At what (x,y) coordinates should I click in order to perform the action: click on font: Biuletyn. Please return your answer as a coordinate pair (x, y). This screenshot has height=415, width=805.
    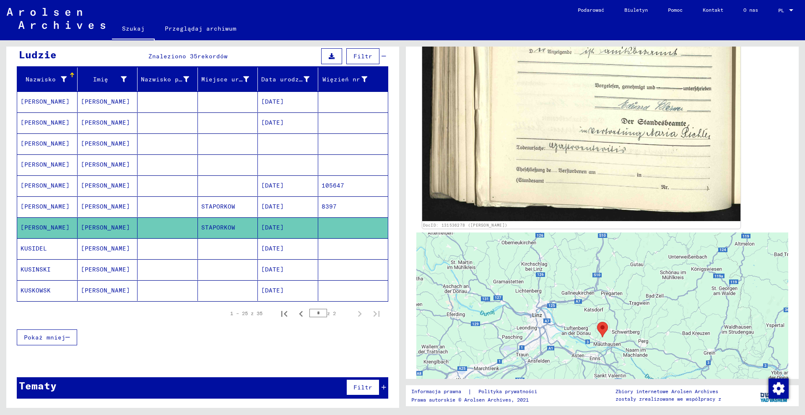
    Looking at the image, I should click on (636, 10).